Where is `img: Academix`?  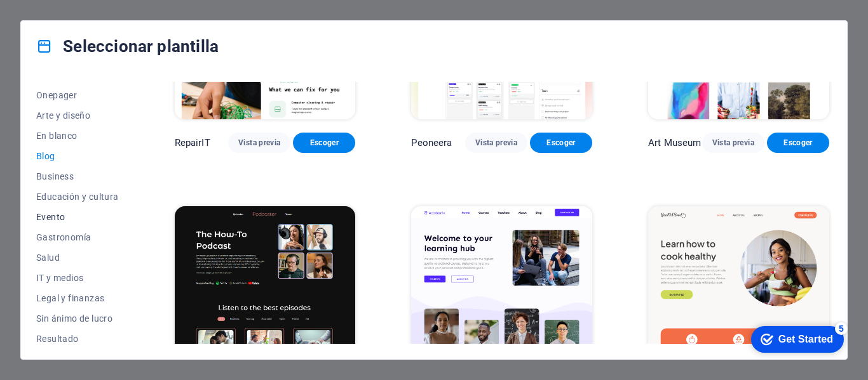 img: Academix is located at coordinates (501, 289).